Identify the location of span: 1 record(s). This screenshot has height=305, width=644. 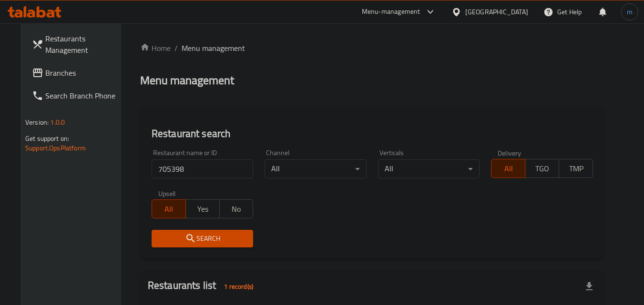
(238, 287).